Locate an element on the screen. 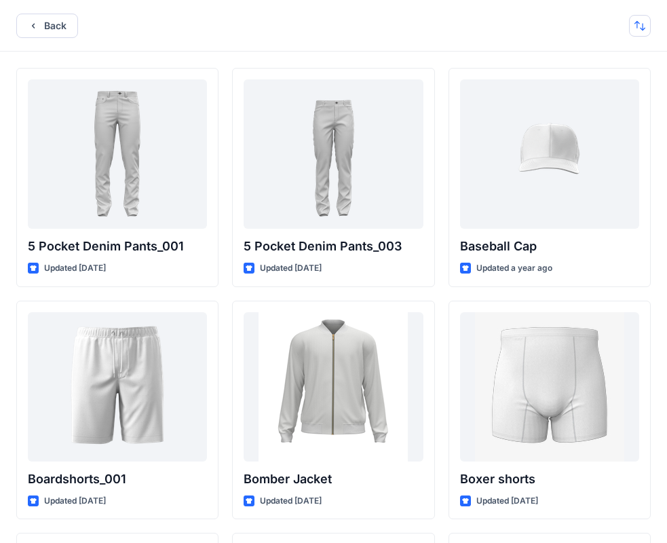  p: Boxer shorts is located at coordinates (550, 479).